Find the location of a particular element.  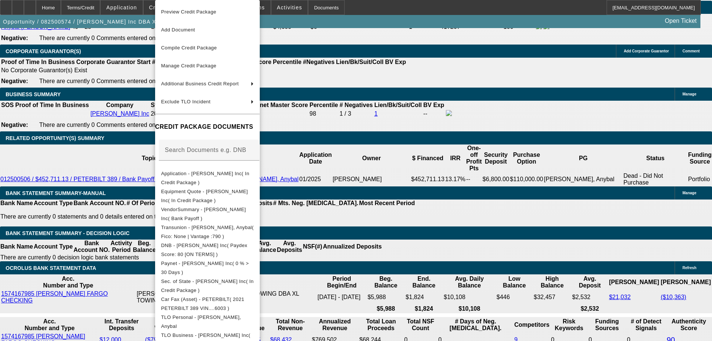

button: Application - Yepez Inc( In Credit Package ) is located at coordinates (207, 178).